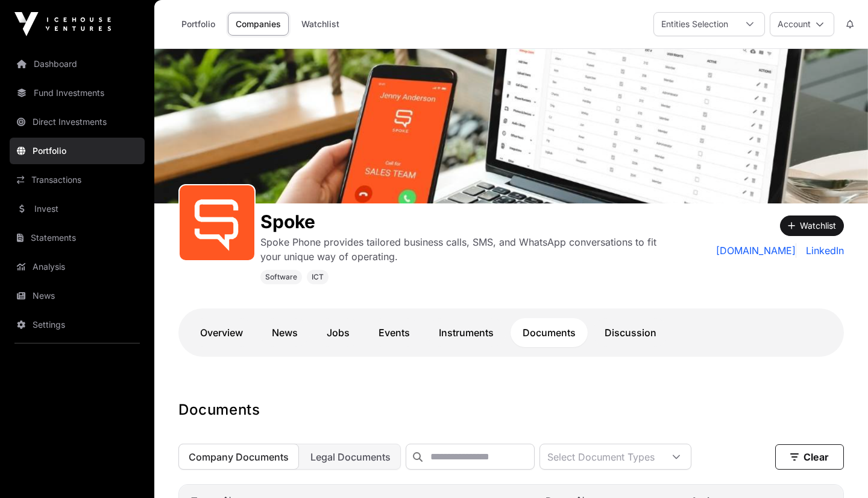 The image size is (868, 498). Describe the element at coordinates (469, 249) in the screenshot. I see `p: Spoke Phone provides tailored business calls, SMS, and WhatsApp conversations to fit your unique ...` at that location.